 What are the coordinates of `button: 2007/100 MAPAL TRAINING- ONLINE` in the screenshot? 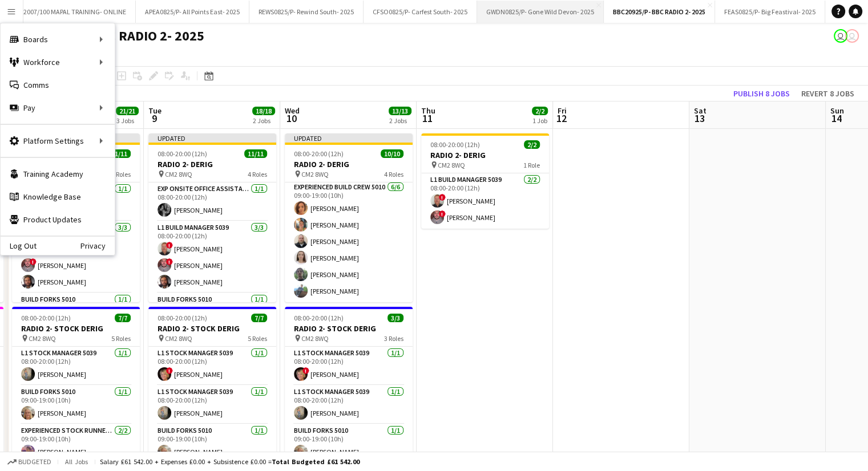 It's located at (75, 12).